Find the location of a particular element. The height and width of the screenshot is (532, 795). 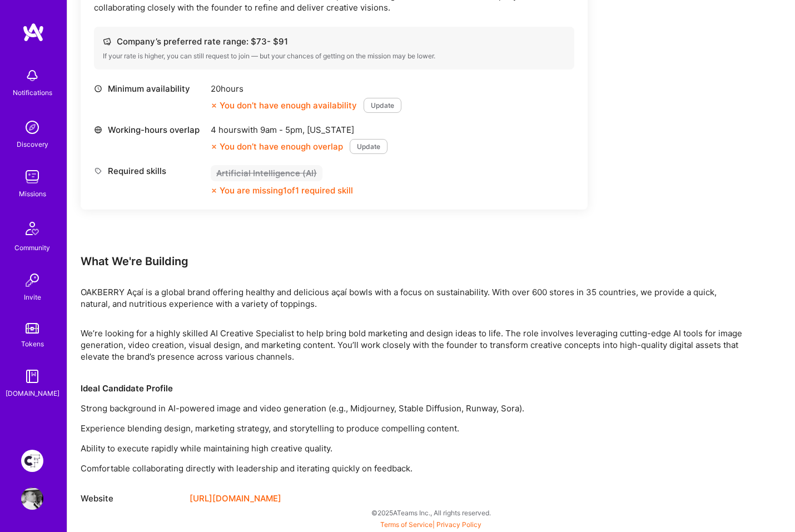

div: You are missing 1 of 1 required skill is located at coordinates (286, 190).